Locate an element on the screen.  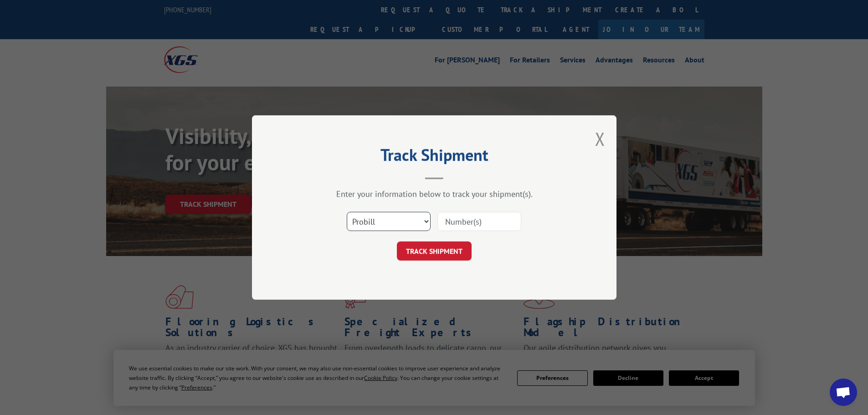
button: Close modal is located at coordinates (600, 139).